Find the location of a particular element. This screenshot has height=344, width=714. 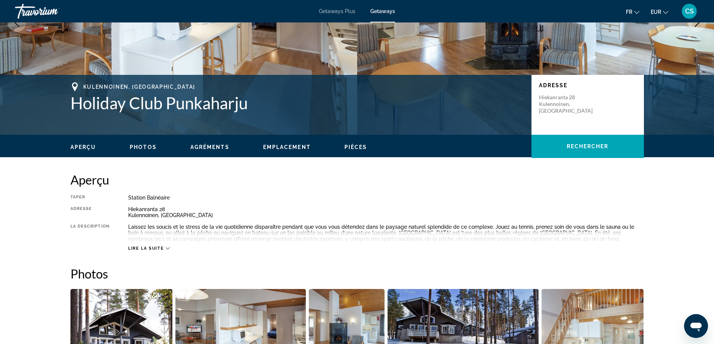

button: Lire la suite is located at coordinates (149, 248).